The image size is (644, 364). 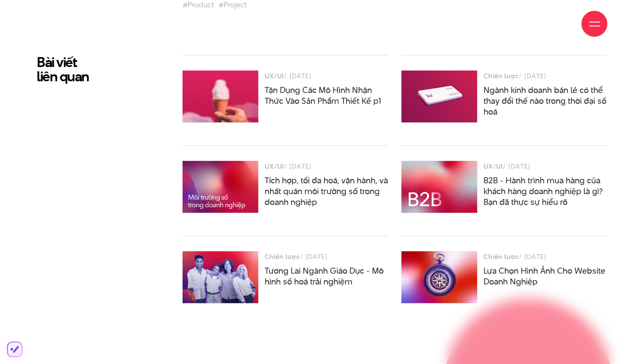 What do you see at coordinates (545, 276) in the screenshot?
I see `a: Lựa Chọn Hình Ảnh Cho Website Doanh Nghiệp` at bounding box center [545, 276].